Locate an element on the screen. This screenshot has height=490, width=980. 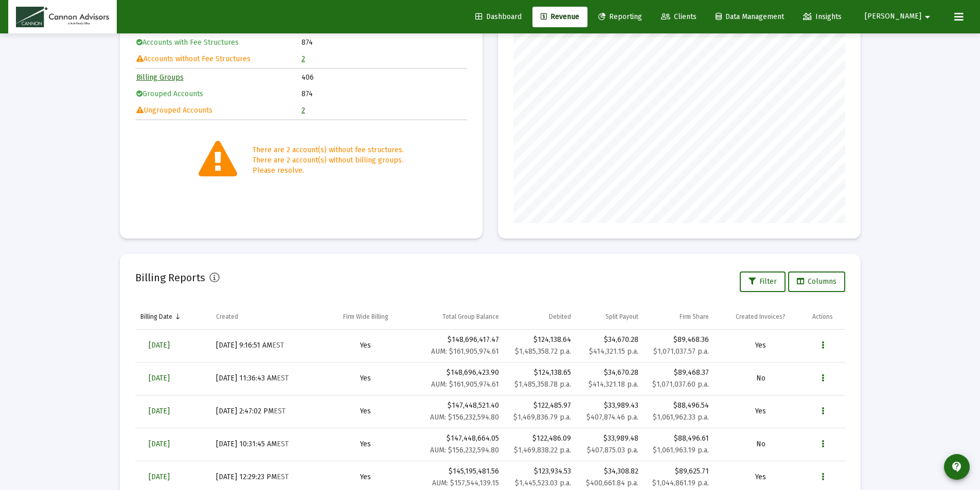
span: Insights is located at coordinates (822, 16).